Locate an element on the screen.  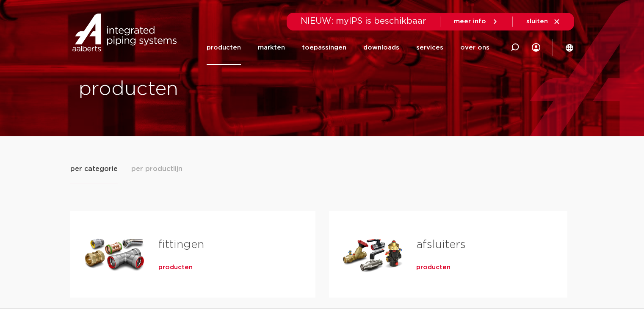
a: over ons is located at coordinates (475, 47).